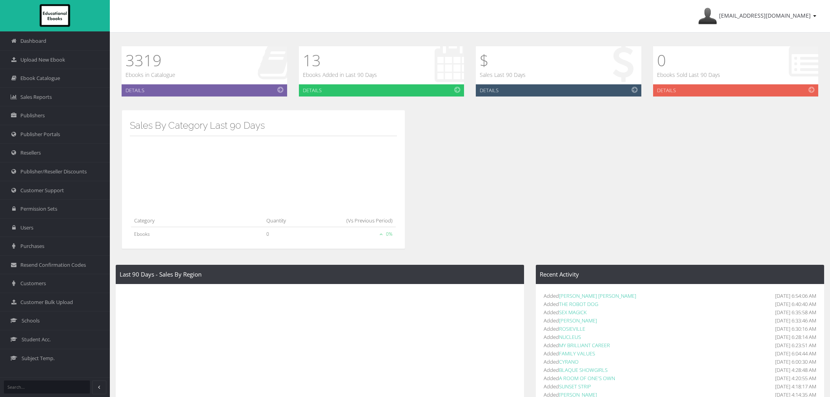  I want to click on span: Customer Bulk Upload, so click(47, 302).